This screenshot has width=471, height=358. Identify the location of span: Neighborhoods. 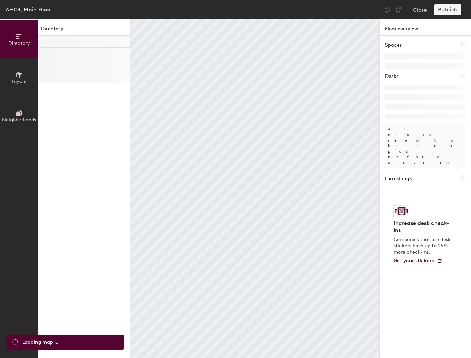
(19, 120).